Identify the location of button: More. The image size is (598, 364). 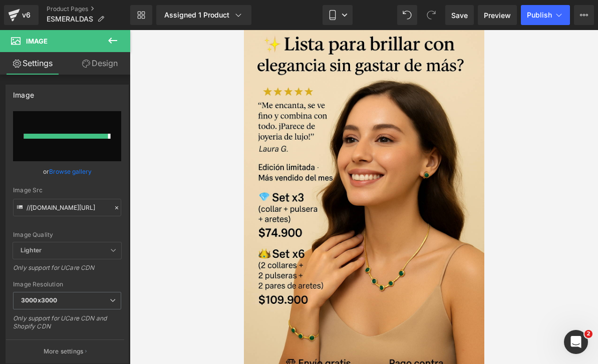
(584, 15).